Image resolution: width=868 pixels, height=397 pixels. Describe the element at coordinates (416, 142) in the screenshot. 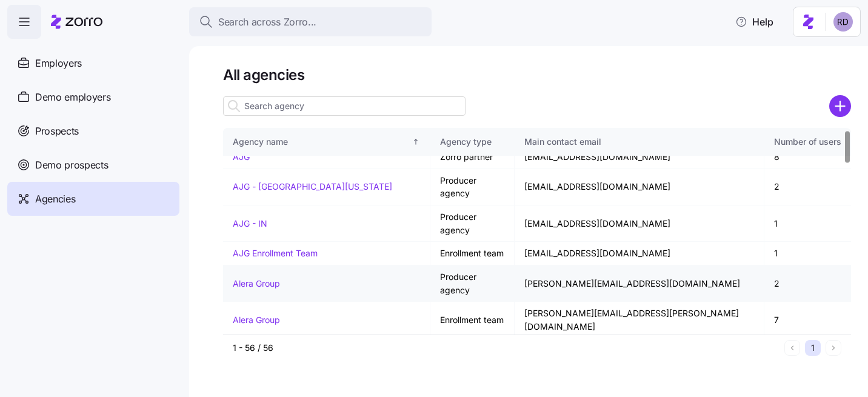

I see `div: Sorted ascending` at that location.